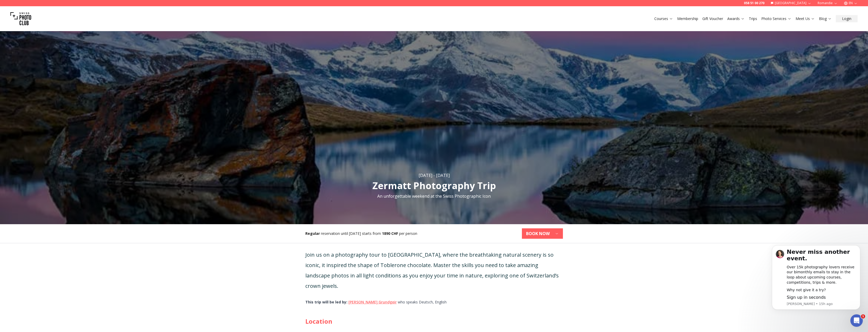  I want to click on a: Sign up in seconds, so click(42, 53).